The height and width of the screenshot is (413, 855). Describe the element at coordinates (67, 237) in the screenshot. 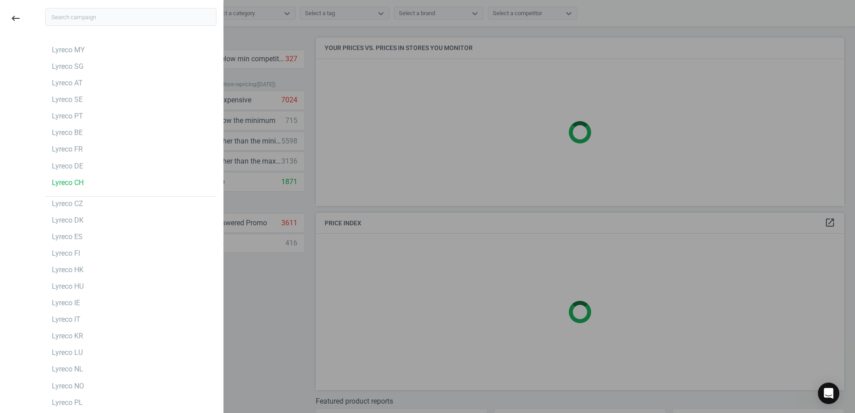

I see `div: Lyreco ES` at that location.